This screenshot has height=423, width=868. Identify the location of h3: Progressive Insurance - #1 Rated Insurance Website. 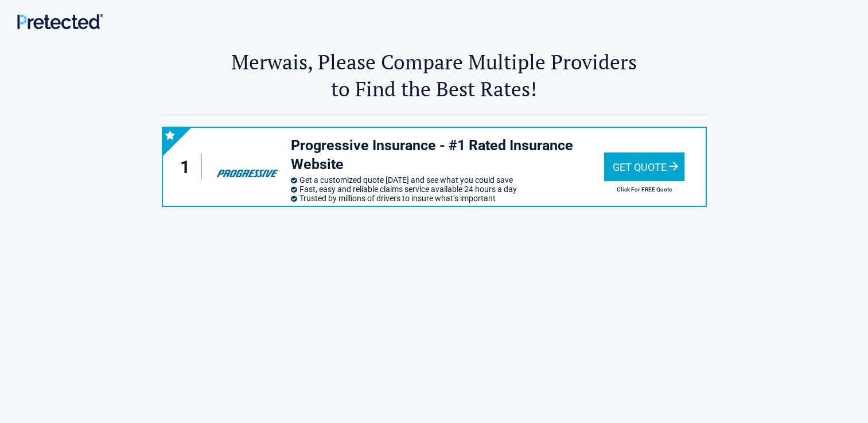
(447, 155).